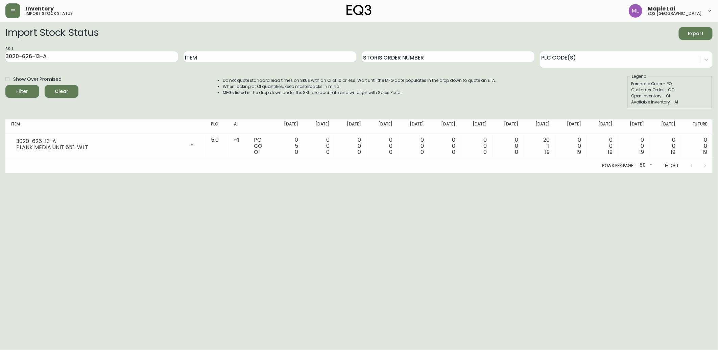  I want to click on div: PO CO, so click(260, 146).